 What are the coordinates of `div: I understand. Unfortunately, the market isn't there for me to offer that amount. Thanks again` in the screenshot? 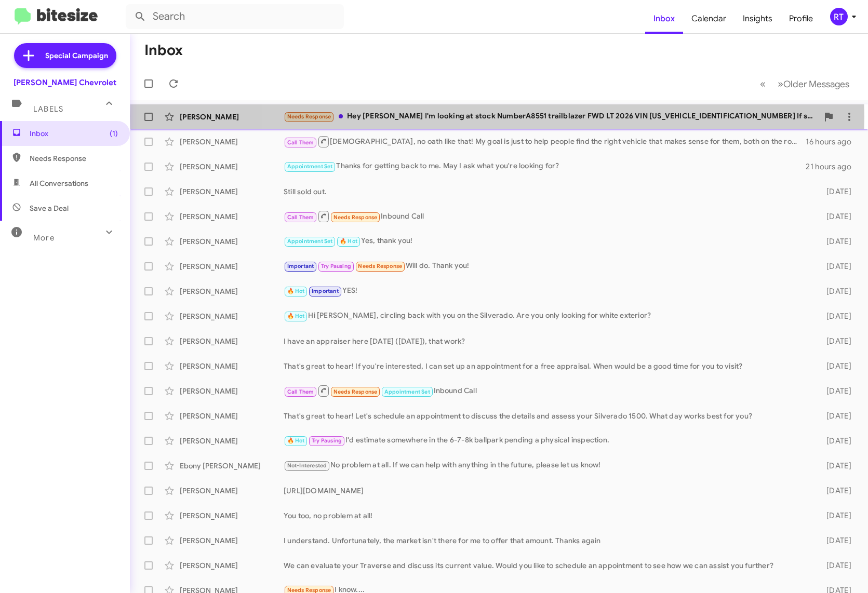 It's located at (547, 540).